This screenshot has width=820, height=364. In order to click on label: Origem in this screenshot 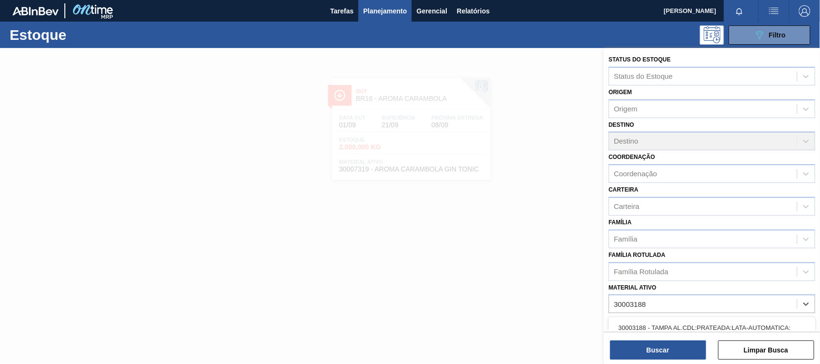, I will do `click(620, 92)`.